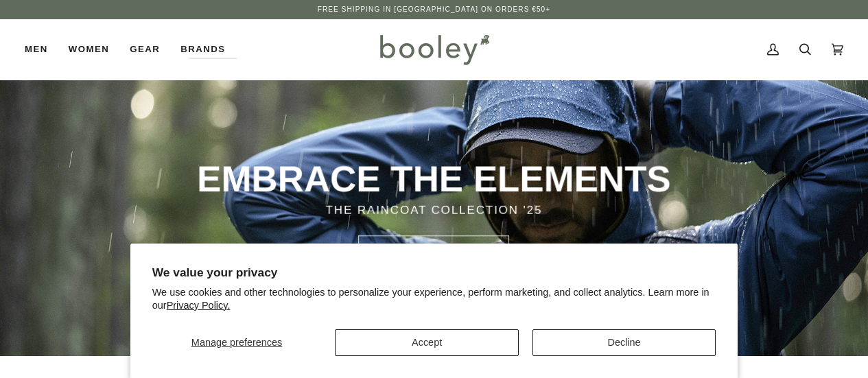 The width and height of the screenshot is (868, 378). Describe the element at coordinates (89, 49) in the screenshot. I see `a: Women` at that location.